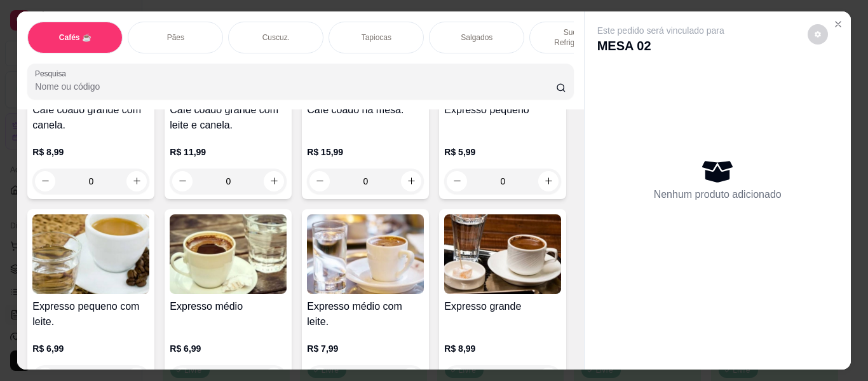 The width and height of the screenshot is (868, 381). I want to click on p: Sucos e Refrigerantes, so click(577, 37).